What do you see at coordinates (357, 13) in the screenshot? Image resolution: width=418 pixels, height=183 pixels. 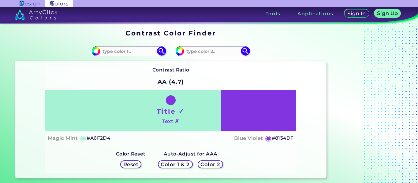 I see `h5: Sign In` at bounding box center [357, 13].